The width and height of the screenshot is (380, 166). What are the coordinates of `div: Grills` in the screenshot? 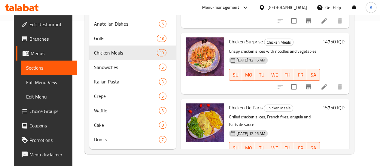 It's located at (125, 38).